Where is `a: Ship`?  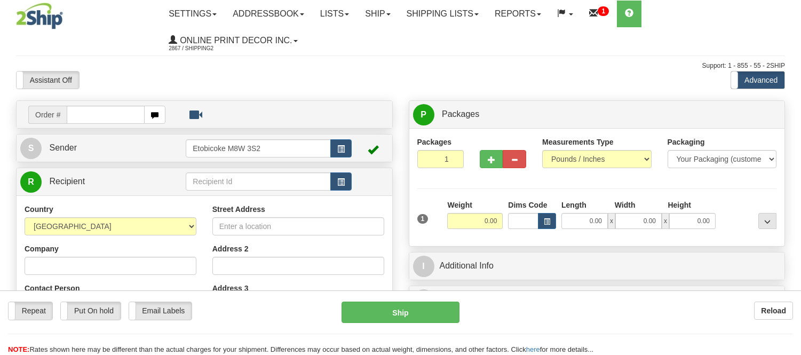 a: Ship is located at coordinates (377, 14).